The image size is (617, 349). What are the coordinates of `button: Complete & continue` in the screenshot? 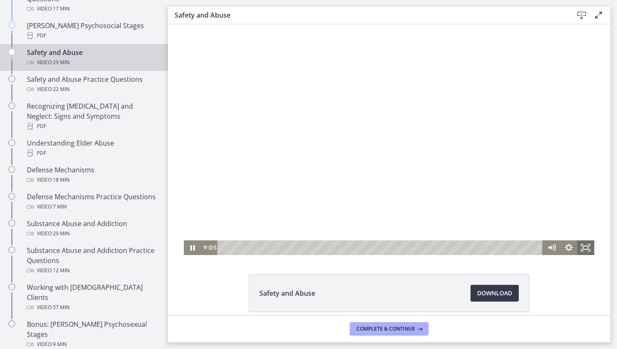 It's located at (389, 329).